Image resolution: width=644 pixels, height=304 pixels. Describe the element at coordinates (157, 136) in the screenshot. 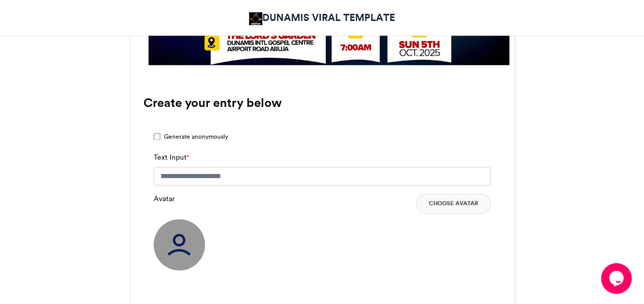

I see `input: Generate anonymously` at that location.